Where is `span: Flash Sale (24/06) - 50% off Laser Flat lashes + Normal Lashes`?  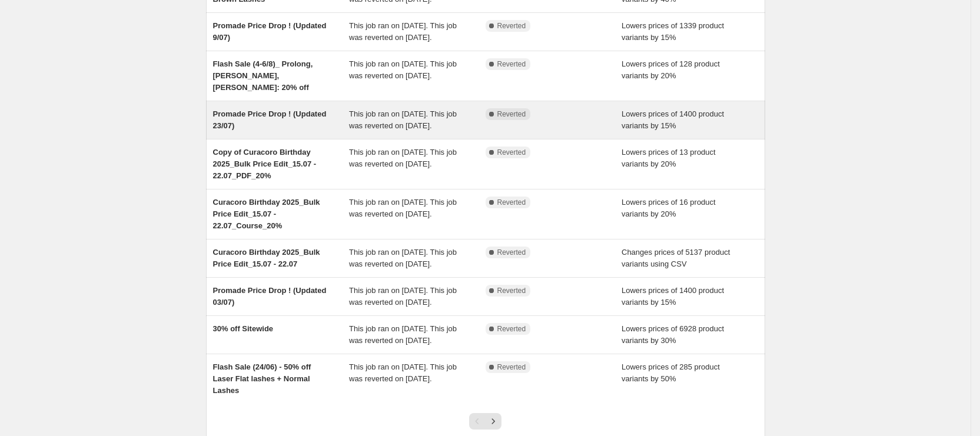 span: Flash Sale (24/06) - 50% off Laser Flat lashes + Normal Lashes is located at coordinates (262, 378).